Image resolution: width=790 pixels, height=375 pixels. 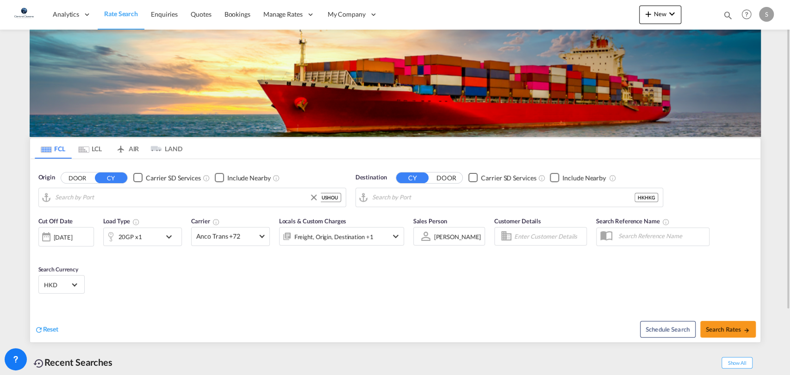 What do you see at coordinates (58, 269) in the screenshot?
I see `span: Search Currency` at bounding box center [58, 269].